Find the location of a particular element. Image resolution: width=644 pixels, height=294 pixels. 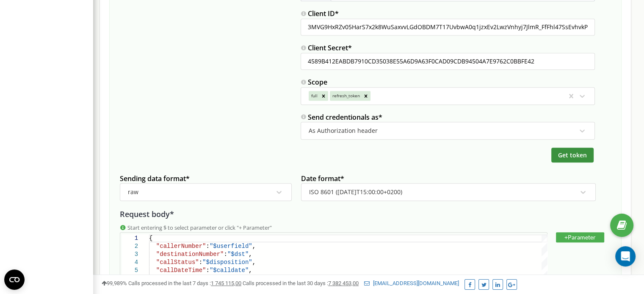

input: Client ID is located at coordinates (448, 27).